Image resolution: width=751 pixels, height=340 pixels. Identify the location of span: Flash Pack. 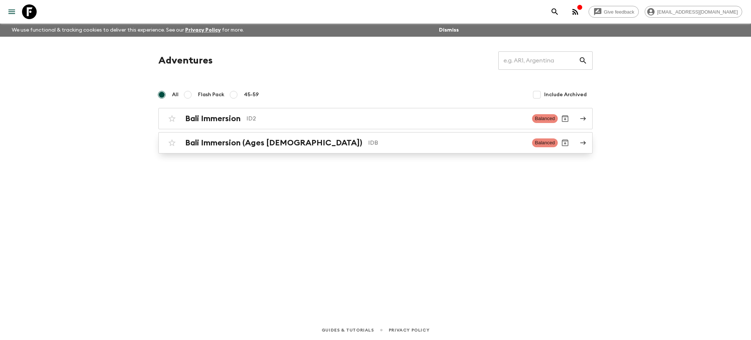
(211, 95).